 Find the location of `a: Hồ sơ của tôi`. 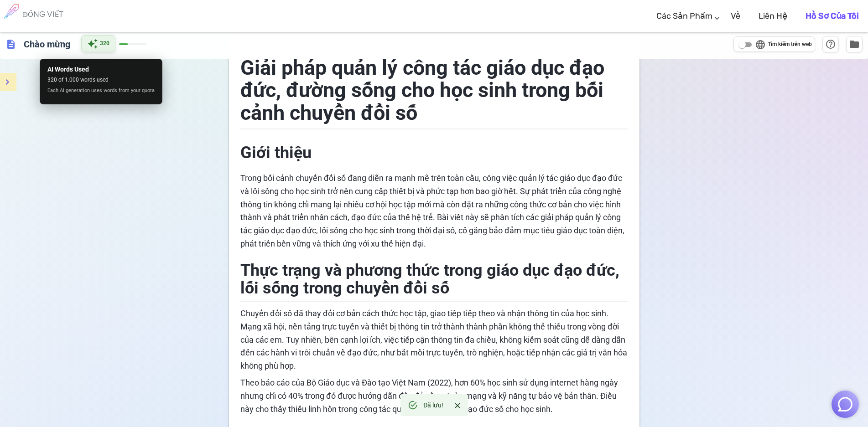

a: Hồ sơ của tôi is located at coordinates (832, 16).